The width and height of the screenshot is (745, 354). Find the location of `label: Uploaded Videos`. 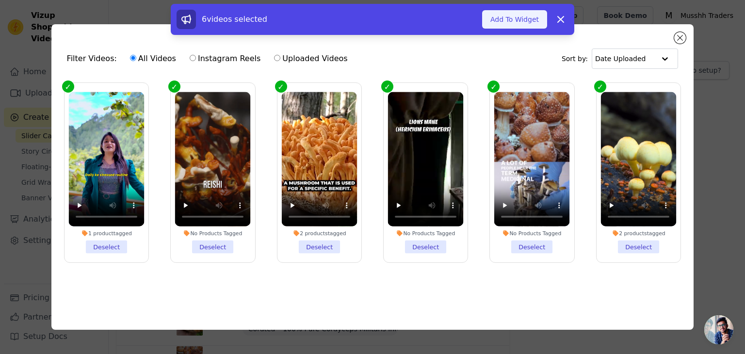

label: Uploaded Videos is located at coordinates (310, 59).